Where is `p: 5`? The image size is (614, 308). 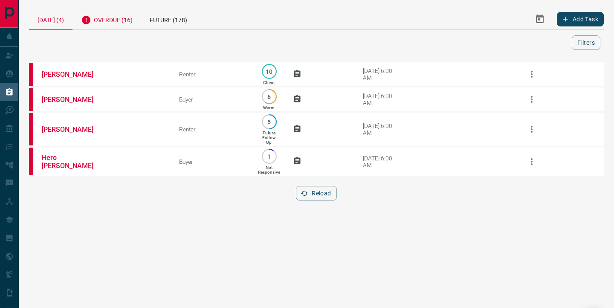
p: 5 is located at coordinates (269, 122).